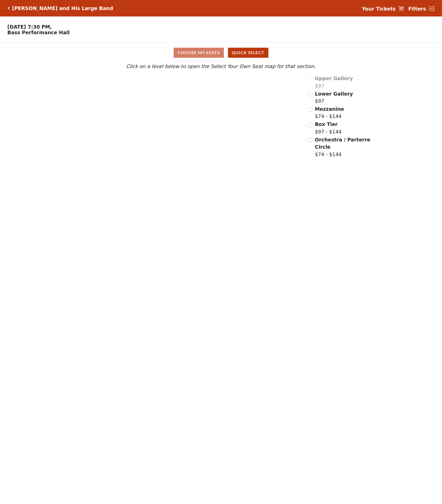  Describe the element at coordinates (248, 52) in the screenshot. I see `button: Quick Select` at that location.